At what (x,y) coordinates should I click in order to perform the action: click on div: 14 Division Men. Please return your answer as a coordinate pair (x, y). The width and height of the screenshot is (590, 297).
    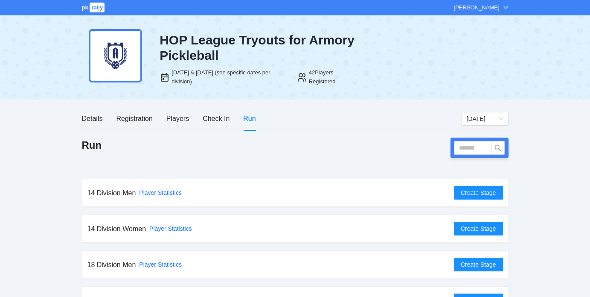
    Looking at the image, I should click on (112, 193).